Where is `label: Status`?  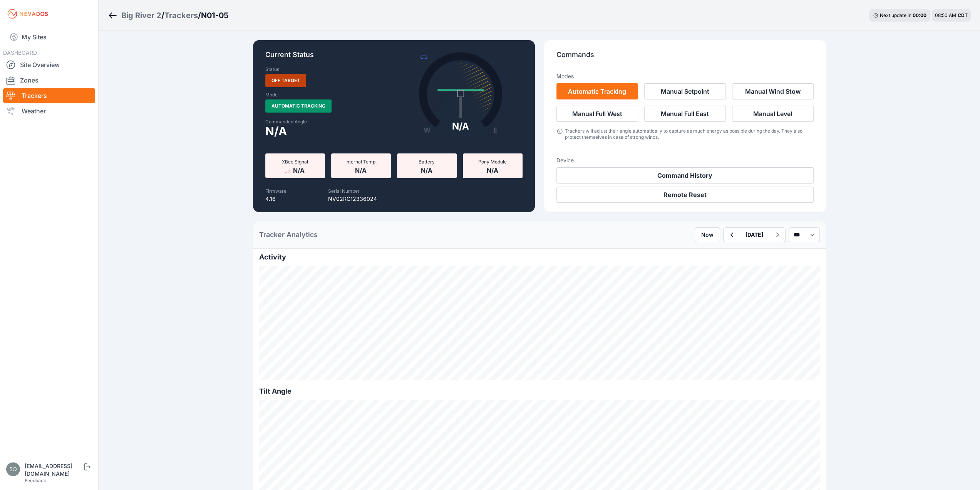
label: Status is located at coordinates (272, 69).